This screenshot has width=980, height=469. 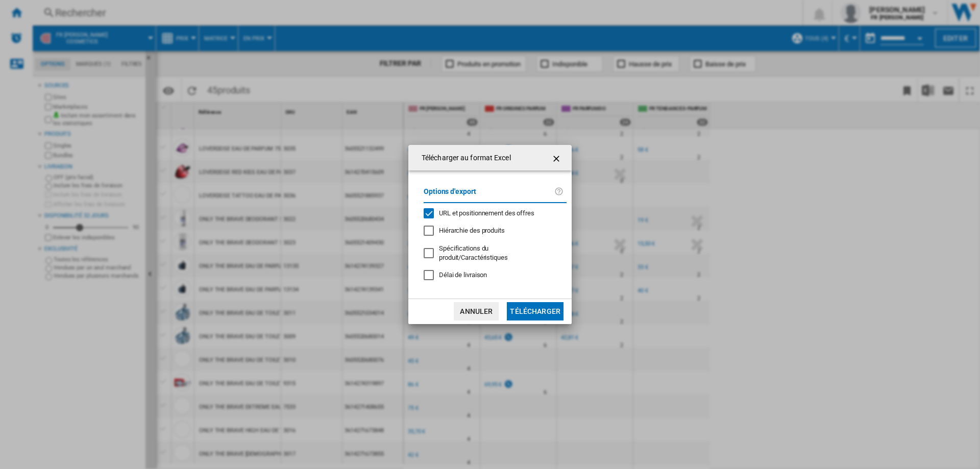 What do you see at coordinates (535, 311) in the screenshot?
I see `button: Télécharger` at bounding box center [535, 311].